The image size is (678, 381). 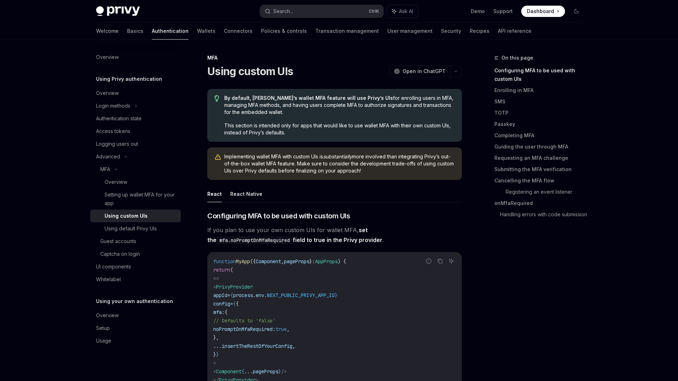 What do you see at coordinates (406, 11) in the screenshot?
I see `span: Ask AI` at bounding box center [406, 11].